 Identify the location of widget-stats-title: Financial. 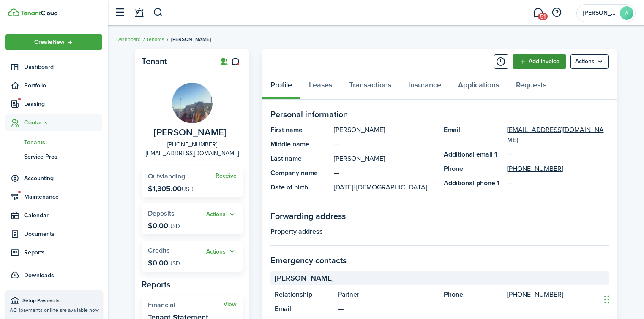
(185, 306).